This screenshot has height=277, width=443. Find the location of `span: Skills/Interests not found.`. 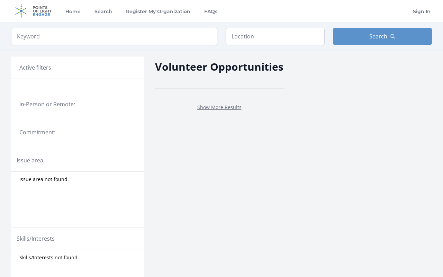

span: Skills/Interests not found. is located at coordinates (49, 257).